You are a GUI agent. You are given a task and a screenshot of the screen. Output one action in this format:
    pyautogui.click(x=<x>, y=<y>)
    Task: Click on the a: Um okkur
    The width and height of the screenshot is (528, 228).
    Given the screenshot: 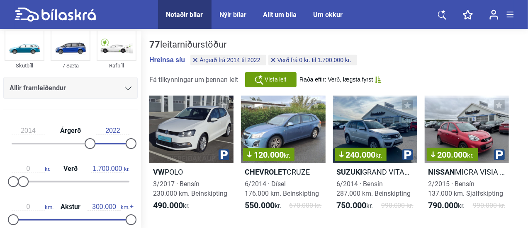 What is the action you would take?
    pyautogui.click(x=328, y=15)
    